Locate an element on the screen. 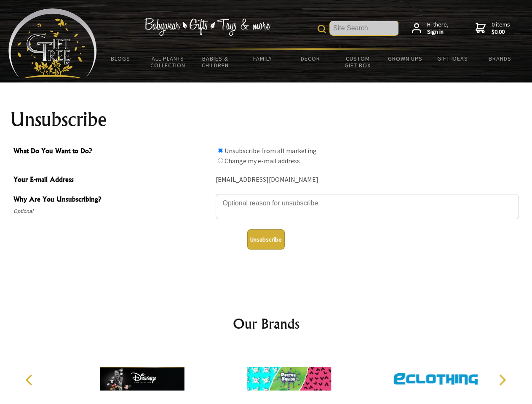 This screenshot has height=404, width=532. span: Your E-mail Address is located at coordinates (113, 180).